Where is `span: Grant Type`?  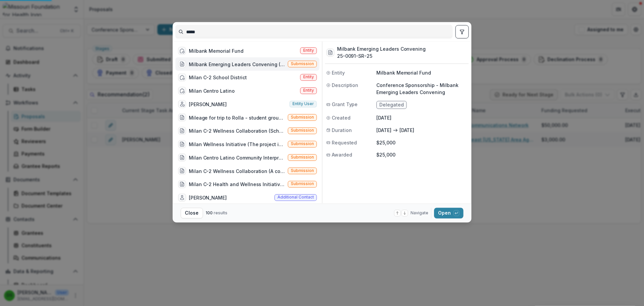
span: Grant Type is located at coordinates (345, 104).